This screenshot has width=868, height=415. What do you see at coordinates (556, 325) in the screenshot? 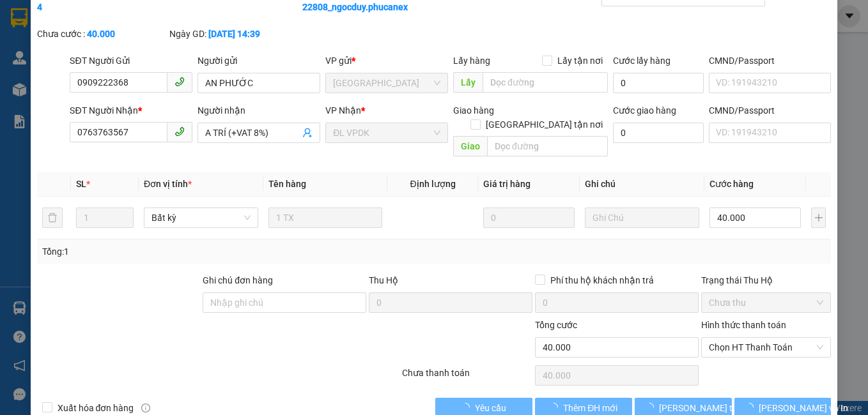
I see `span: Tổng cước` at bounding box center [556, 325].